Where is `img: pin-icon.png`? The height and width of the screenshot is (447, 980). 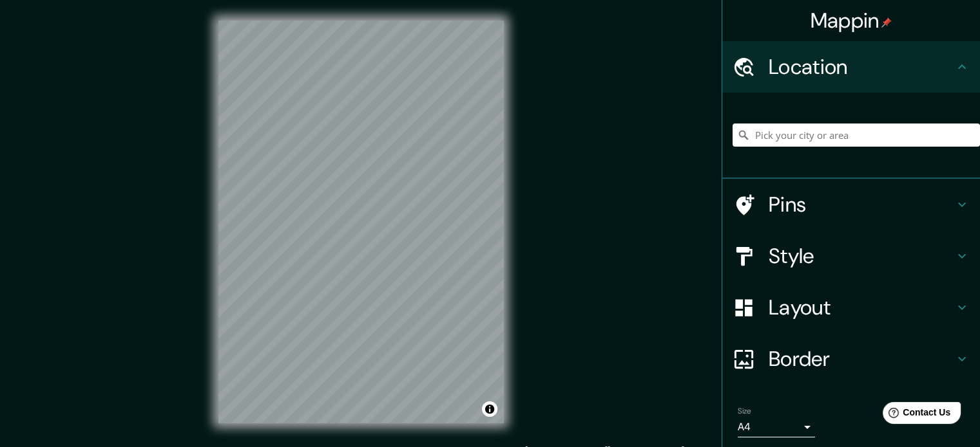 img: pin-icon.png is located at coordinates (886, 22).